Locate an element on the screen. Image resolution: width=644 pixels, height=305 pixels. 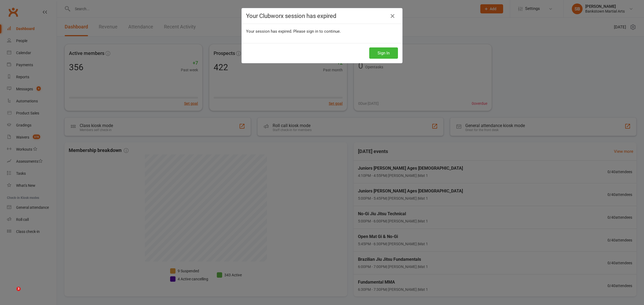
button: Sign In is located at coordinates (383, 53).